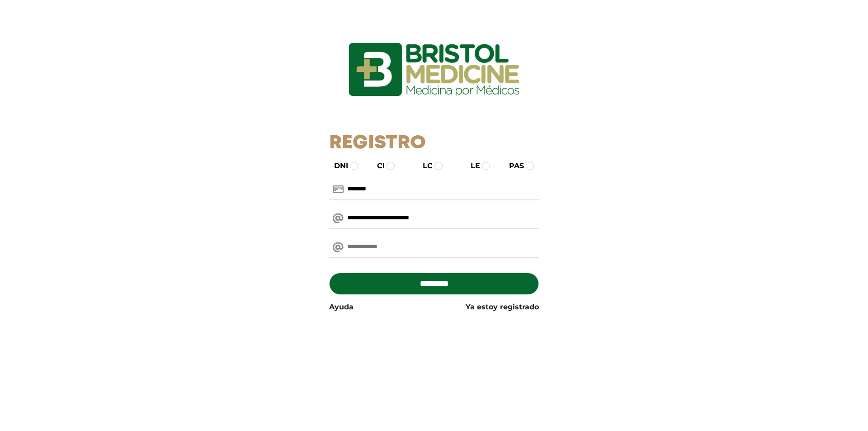 This screenshot has height=431, width=868. Describe the element at coordinates (512, 166) in the screenshot. I see `label: PAS` at that location.